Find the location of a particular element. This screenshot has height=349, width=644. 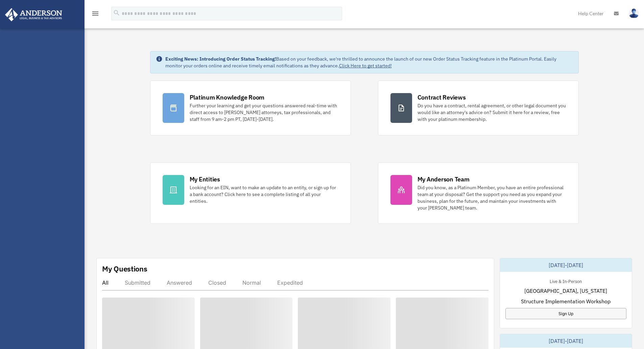

div: Expedited is located at coordinates (290, 282).